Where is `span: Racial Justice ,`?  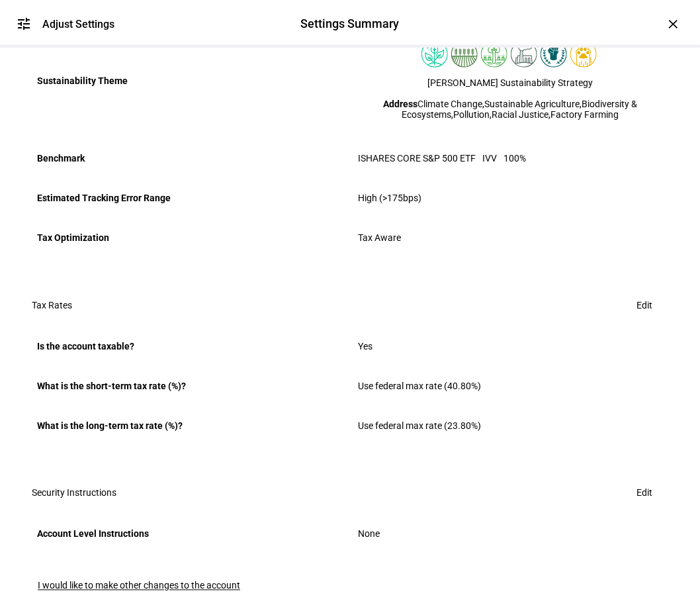 span: Racial Justice , is located at coordinates (521, 115).